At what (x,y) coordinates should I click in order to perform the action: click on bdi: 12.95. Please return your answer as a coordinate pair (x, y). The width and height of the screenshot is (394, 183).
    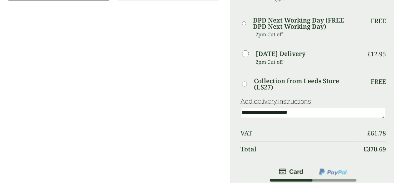
    Looking at the image, I should click on (377, 54).